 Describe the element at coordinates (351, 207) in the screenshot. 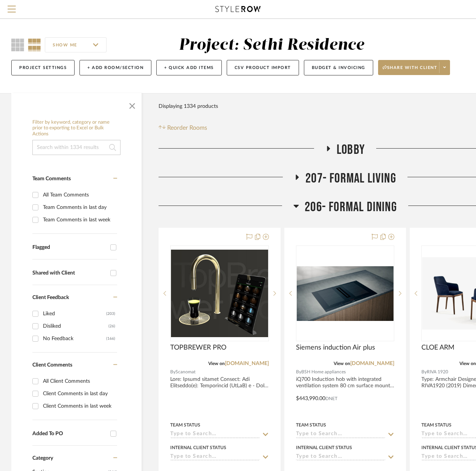

I see `span: 206- Formal Dining` at that location.